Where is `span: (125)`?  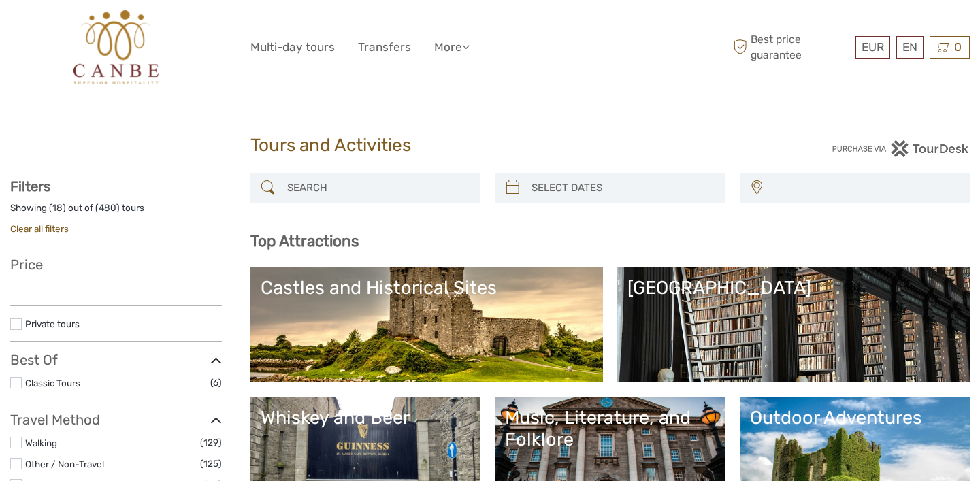 span: (125) is located at coordinates (211, 463).